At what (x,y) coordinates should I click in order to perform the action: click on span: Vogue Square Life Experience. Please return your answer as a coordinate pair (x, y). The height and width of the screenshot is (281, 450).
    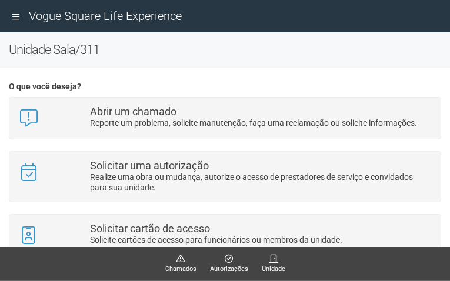
    Looking at the image, I should click on (105, 16).